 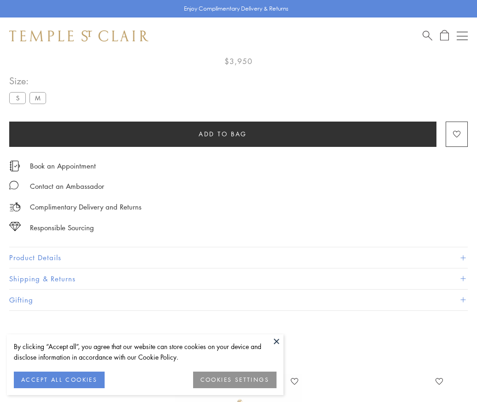 I want to click on label: S, so click(x=18, y=98).